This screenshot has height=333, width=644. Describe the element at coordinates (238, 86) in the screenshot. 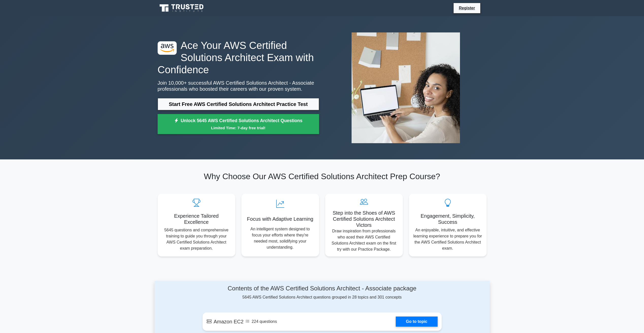

I see `p: Join 10,000+ successful AWS Certified Solutions Architect - Associate professionals who boosted t...` at that location.